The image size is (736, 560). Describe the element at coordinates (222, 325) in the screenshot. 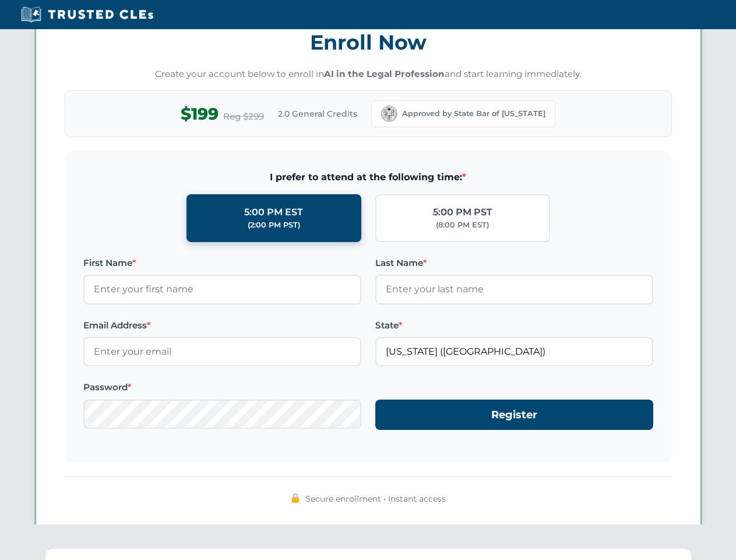

I see `label: Email Address` at that location.